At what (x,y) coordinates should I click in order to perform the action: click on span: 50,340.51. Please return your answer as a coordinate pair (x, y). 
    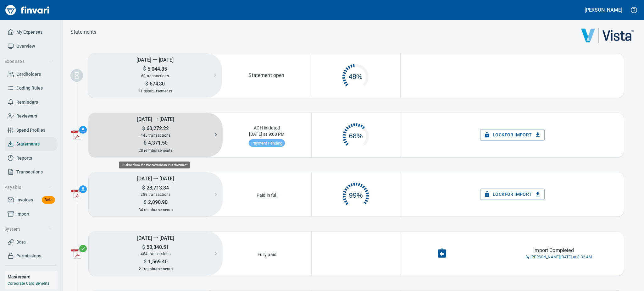
    Looking at the image, I should click on (157, 247).